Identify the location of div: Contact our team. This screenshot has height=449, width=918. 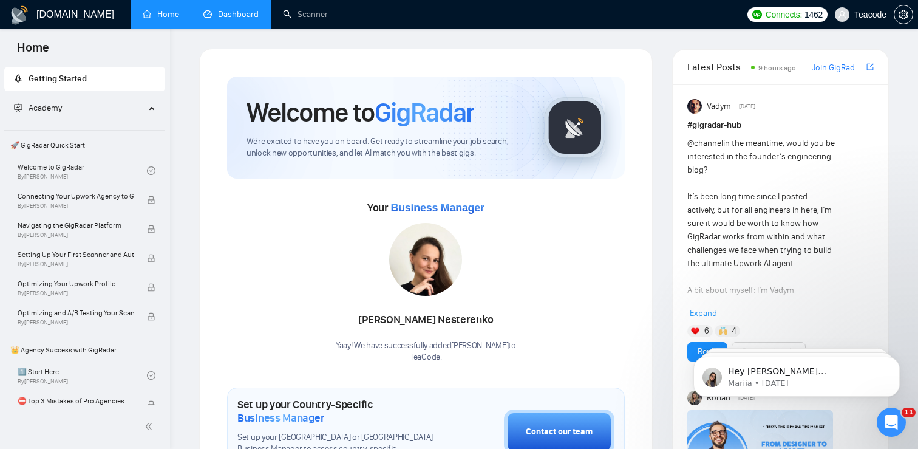
(559, 432).